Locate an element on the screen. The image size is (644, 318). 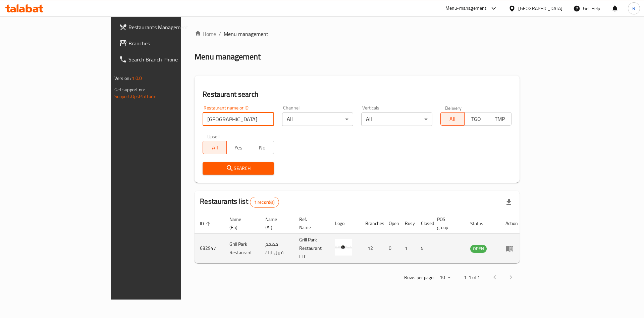
div: OPEN is located at coordinates (478, 249).